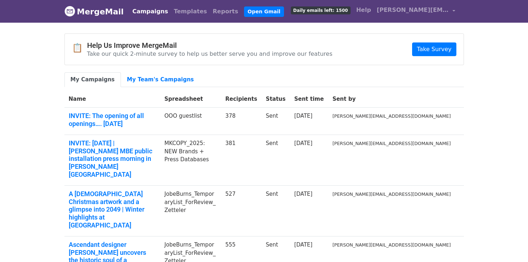 This screenshot has width=528, height=262. What do you see at coordinates (190, 12) in the screenshot?
I see `a: Templates` at bounding box center [190, 12].